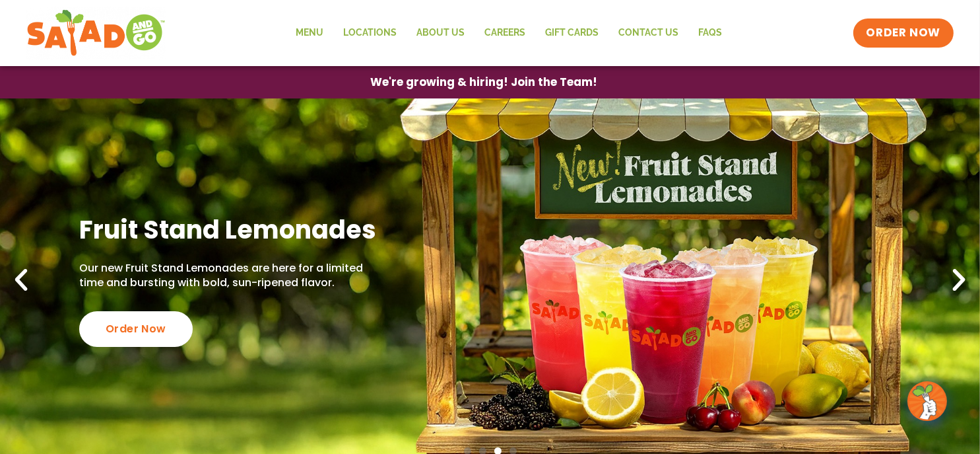 The image size is (980, 454). What do you see at coordinates (904, 33) in the screenshot?
I see `a: ORDER NOW` at bounding box center [904, 33].